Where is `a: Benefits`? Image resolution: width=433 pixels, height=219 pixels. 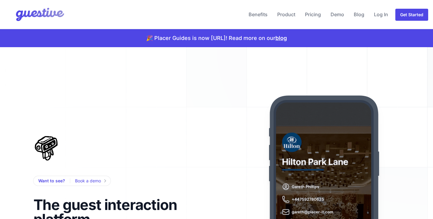 a: Benefits is located at coordinates (258, 14).